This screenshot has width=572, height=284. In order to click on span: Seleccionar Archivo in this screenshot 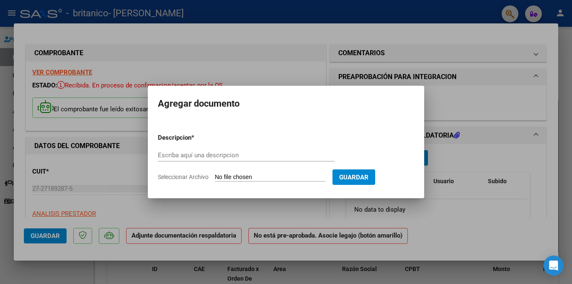, I will do `click(183, 177)`.